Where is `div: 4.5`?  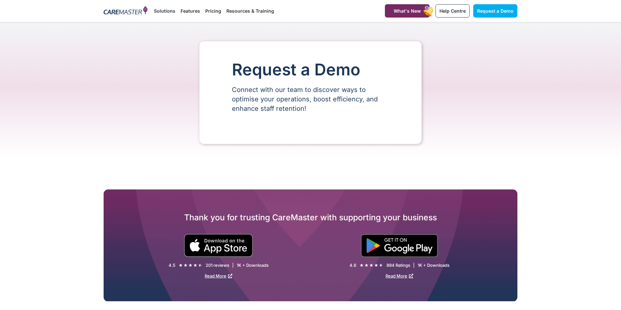
div: 4.5 is located at coordinates (172, 265).